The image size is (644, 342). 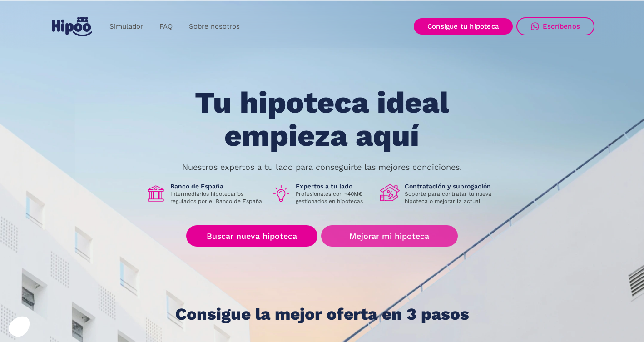 What do you see at coordinates (556, 26) in the screenshot?
I see `a: Escríbenos` at bounding box center [556, 26].